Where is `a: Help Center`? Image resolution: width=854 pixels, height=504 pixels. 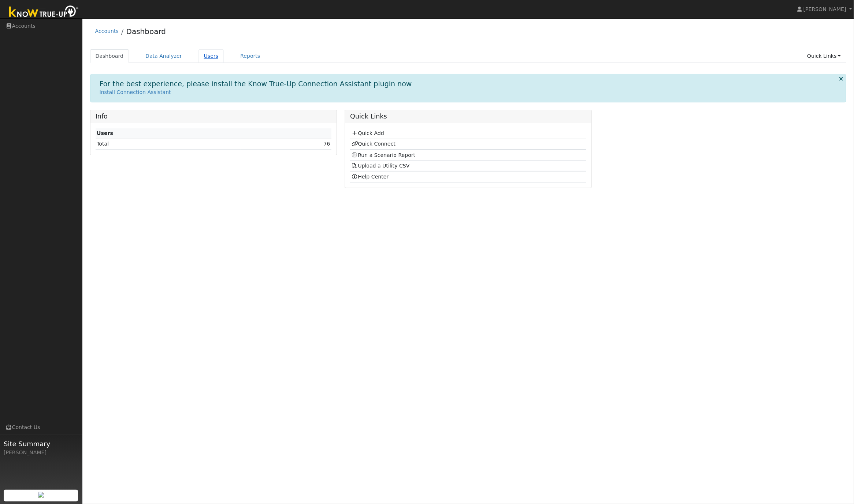
a: Help Center is located at coordinates (370, 177).